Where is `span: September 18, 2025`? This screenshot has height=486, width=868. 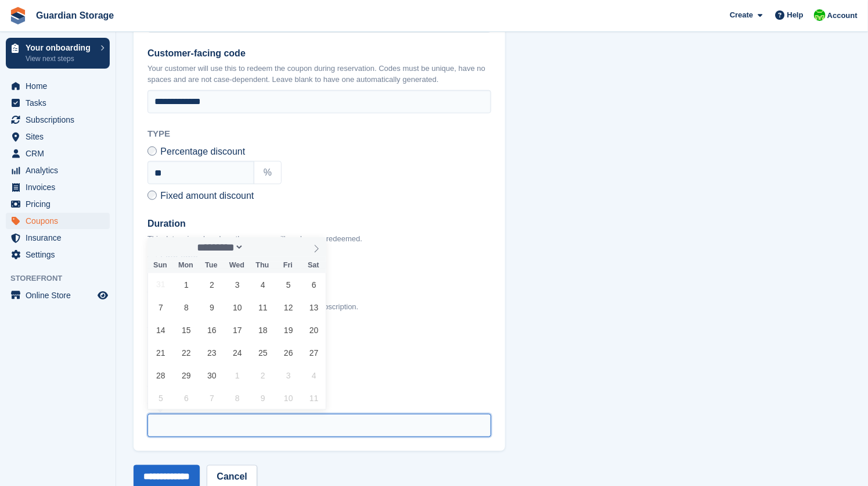
span: September 18, 2025 is located at coordinates (262, 330).